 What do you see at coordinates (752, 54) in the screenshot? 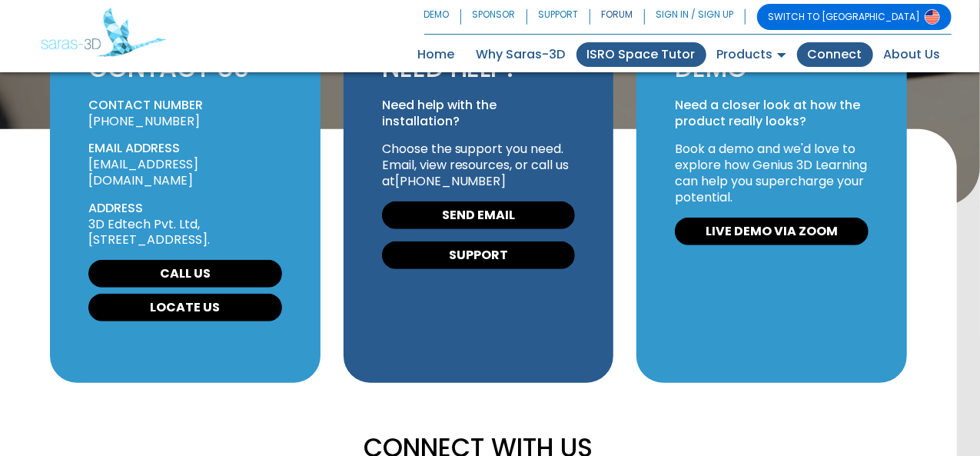
I see `a: Products` at bounding box center [752, 54].